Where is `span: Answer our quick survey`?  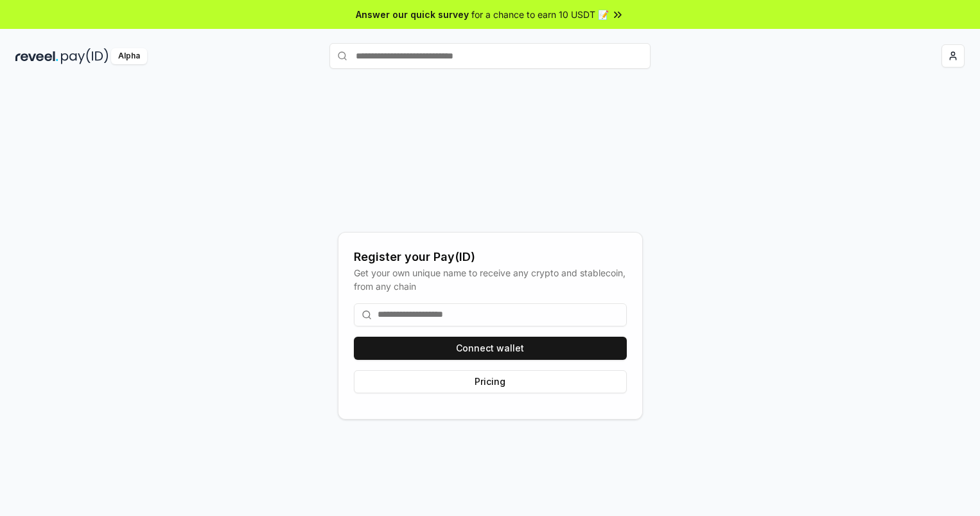
span: Answer our quick survey is located at coordinates (413, 14).